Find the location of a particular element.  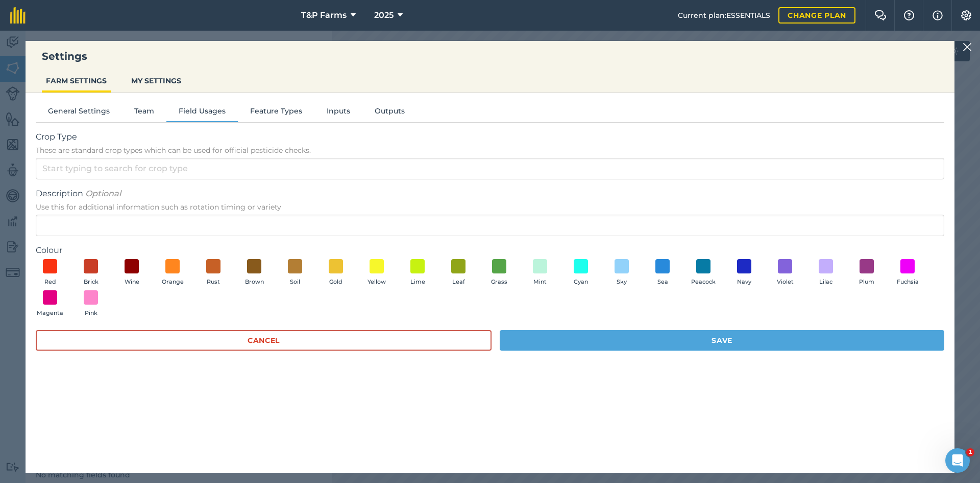

button: Navy is located at coordinates (745, 273).